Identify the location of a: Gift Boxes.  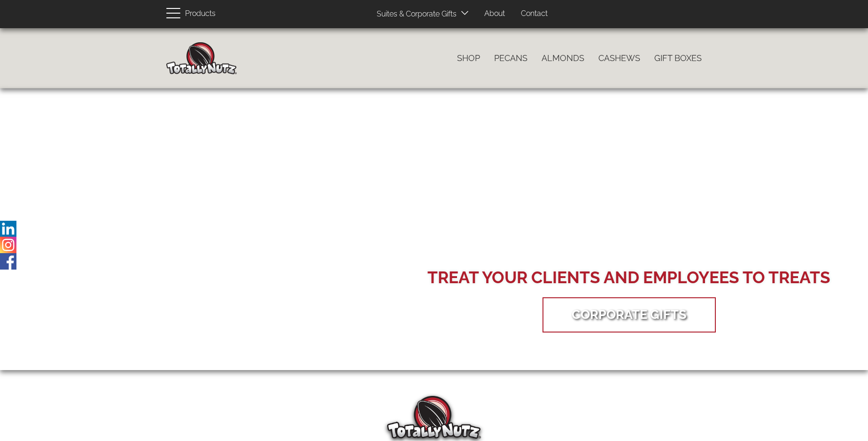
(678, 58).